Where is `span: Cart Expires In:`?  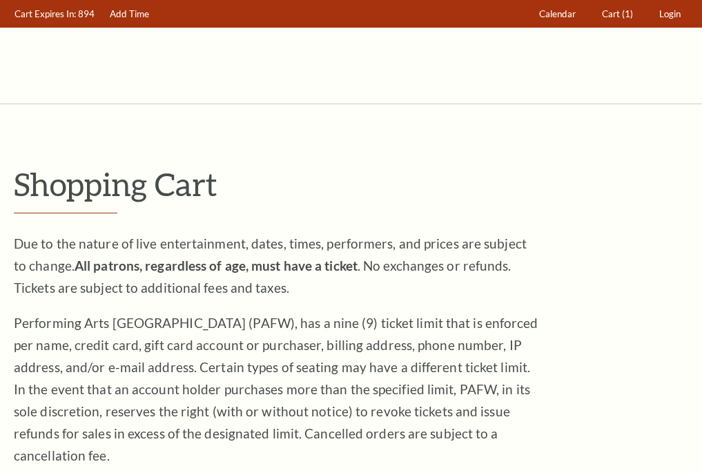
span: Cart Expires In: is located at coordinates (45, 14).